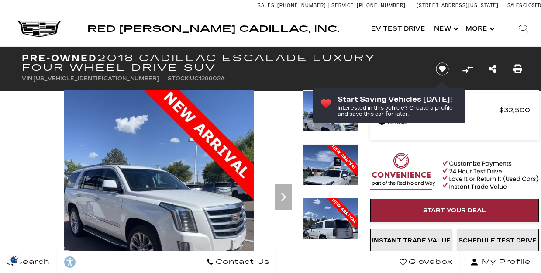 This screenshot has height=273, width=541. I want to click on span: Search, so click(31, 262).